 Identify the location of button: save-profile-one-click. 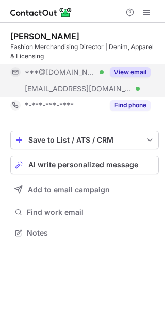
(85, 140).